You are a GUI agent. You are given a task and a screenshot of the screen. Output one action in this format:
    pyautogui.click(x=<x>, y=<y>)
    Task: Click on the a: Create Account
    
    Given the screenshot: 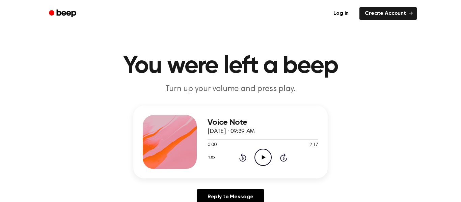 What is the action you would take?
    pyautogui.click(x=388, y=13)
    